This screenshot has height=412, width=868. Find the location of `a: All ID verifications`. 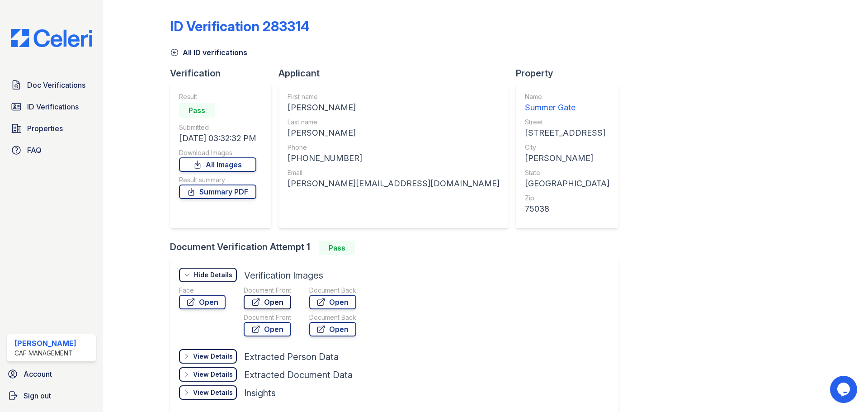

a: All ID verifications is located at coordinates (208, 52).